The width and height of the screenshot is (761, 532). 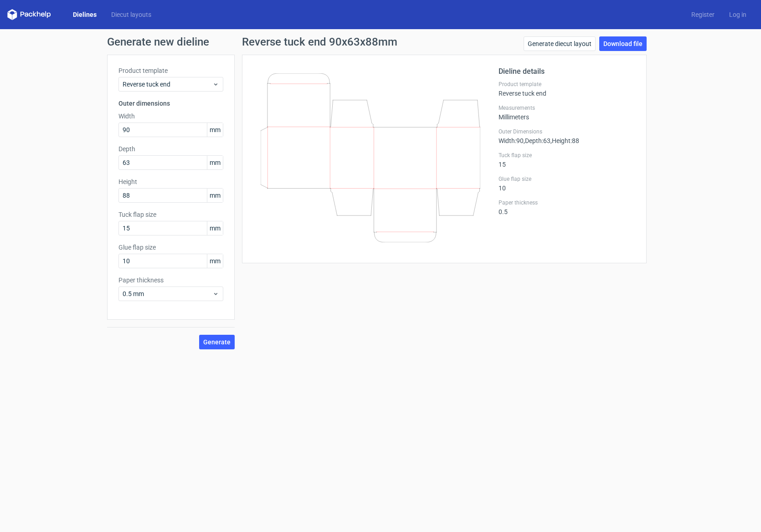 What do you see at coordinates (567, 208) in the screenshot?
I see `div: 0.5` at bounding box center [567, 208].